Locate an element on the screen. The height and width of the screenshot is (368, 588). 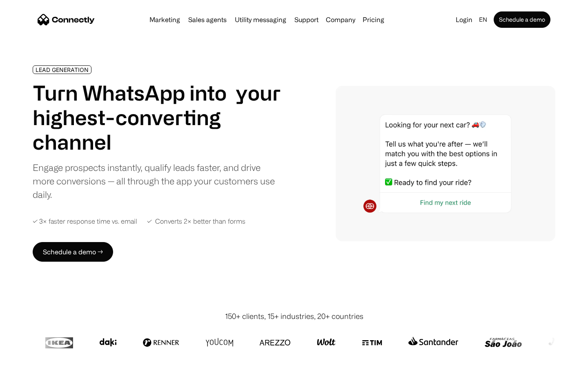
a: Sales agents is located at coordinates (208, 20).